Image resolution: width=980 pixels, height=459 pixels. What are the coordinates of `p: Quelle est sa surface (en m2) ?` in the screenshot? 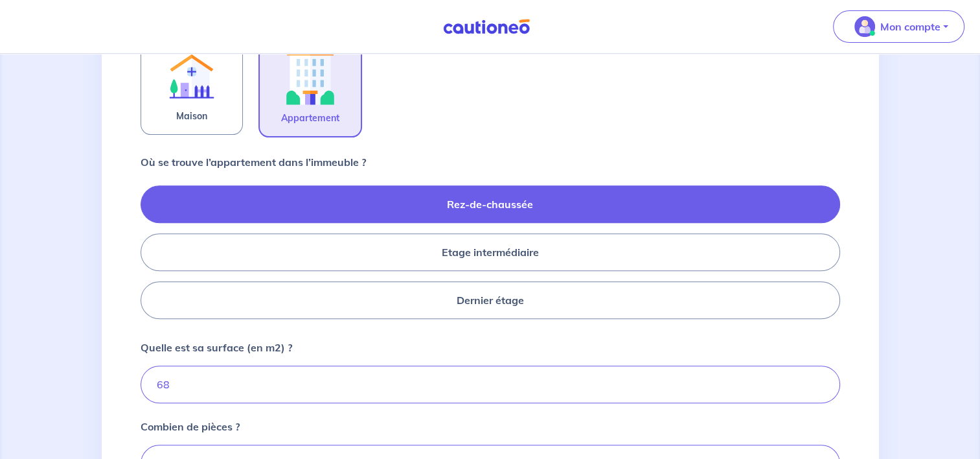 It's located at (216, 347).